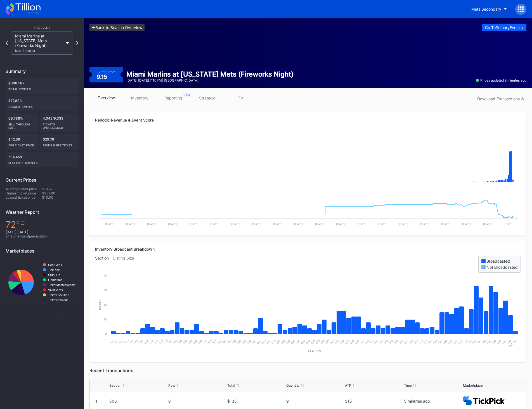  I want to click on text: 430, so click(293, 342).